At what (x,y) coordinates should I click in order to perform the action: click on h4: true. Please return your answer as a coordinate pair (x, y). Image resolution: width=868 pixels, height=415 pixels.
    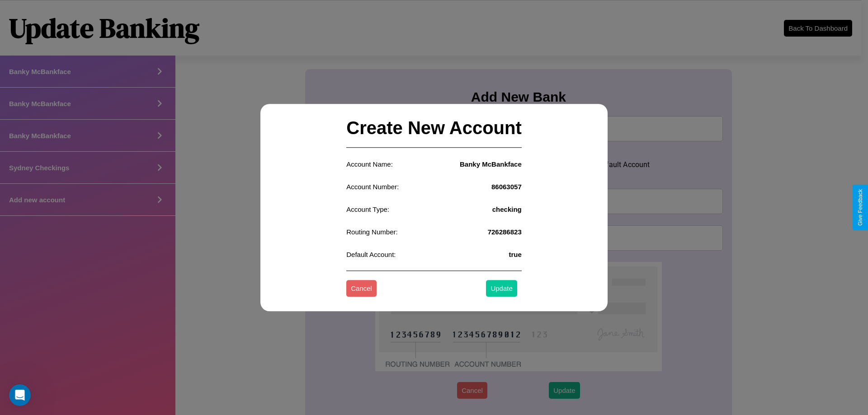
    Looking at the image, I should click on (515, 254).